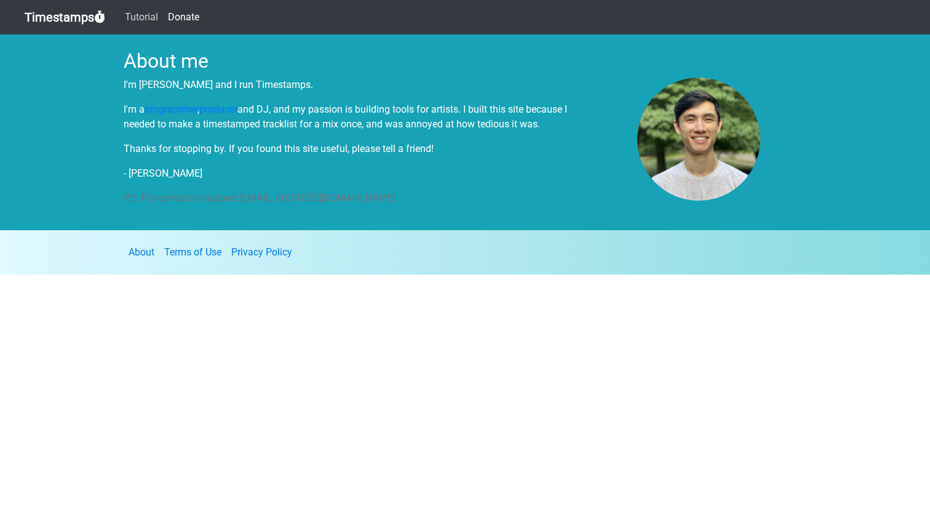  Describe the element at coordinates (348, 117) in the screenshot. I see `p: I'm a , and DJ, and my passion is building tools for artists. I built this site because I needed ...` at that location.